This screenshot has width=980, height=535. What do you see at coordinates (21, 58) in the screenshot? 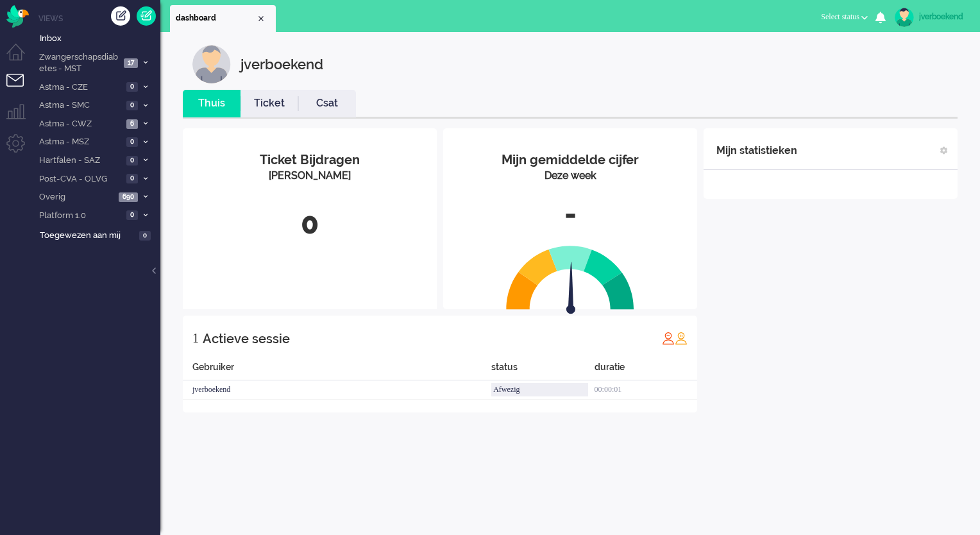
I see `li: Dashboard menu` at bounding box center [21, 58].